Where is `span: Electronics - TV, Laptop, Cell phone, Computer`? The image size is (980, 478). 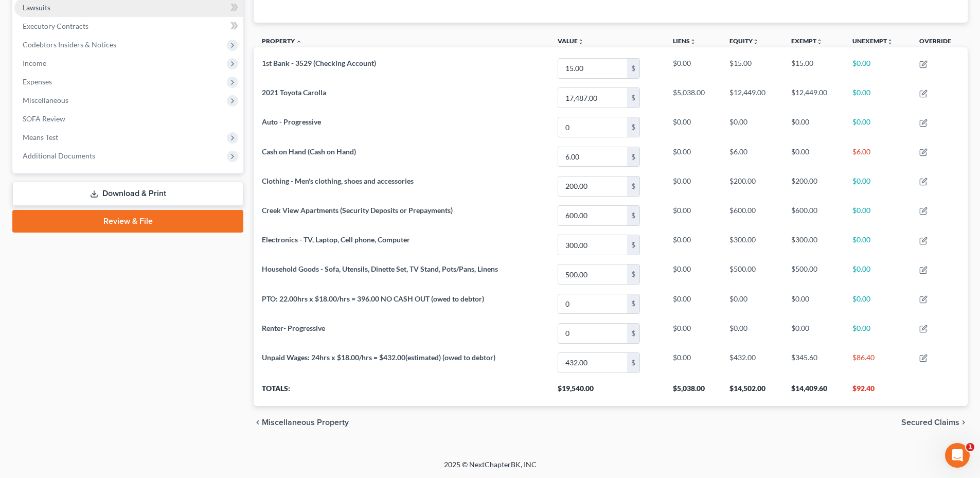 span: Electronics - TV, Laptop, Cell phone, Computer is located at coordinates (336, 239).